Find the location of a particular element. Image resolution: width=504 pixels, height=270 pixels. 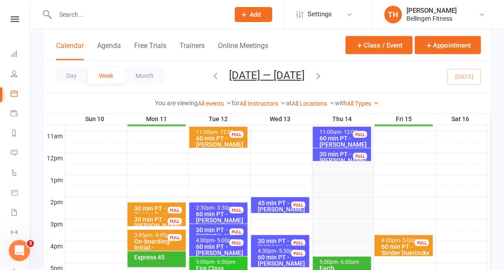

button: Class / Event is located at coordinates (379, 45).